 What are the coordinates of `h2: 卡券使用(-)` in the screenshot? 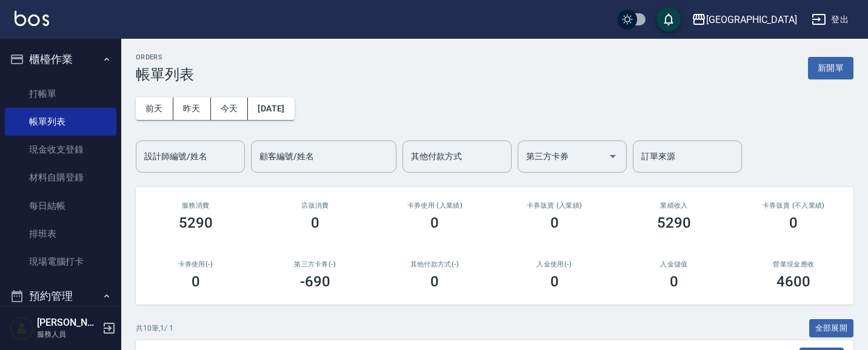 It's located at (195, 264).